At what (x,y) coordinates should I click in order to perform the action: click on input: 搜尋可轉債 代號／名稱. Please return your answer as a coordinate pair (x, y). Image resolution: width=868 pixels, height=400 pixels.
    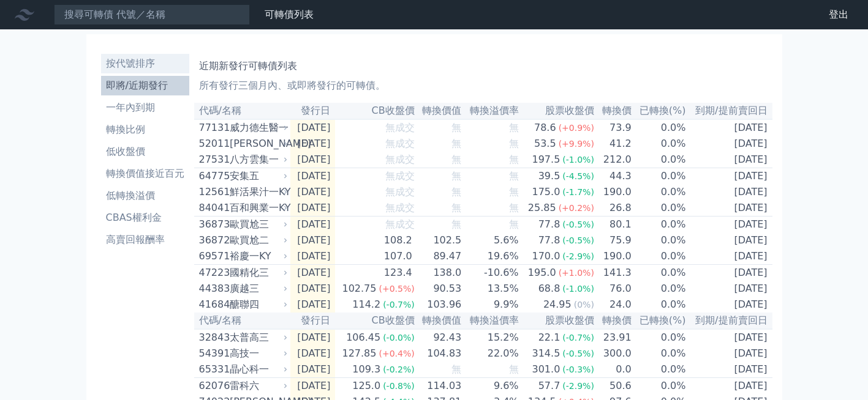
    Looking at the image, I should click on (152, 14).